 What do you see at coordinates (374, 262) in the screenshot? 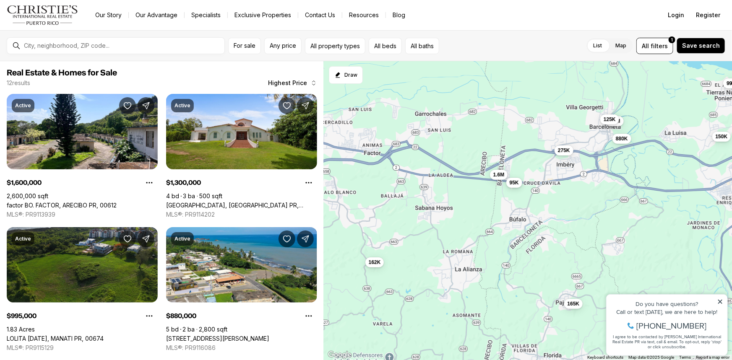
I see `span: 162K` at bounding box center [374, 262].